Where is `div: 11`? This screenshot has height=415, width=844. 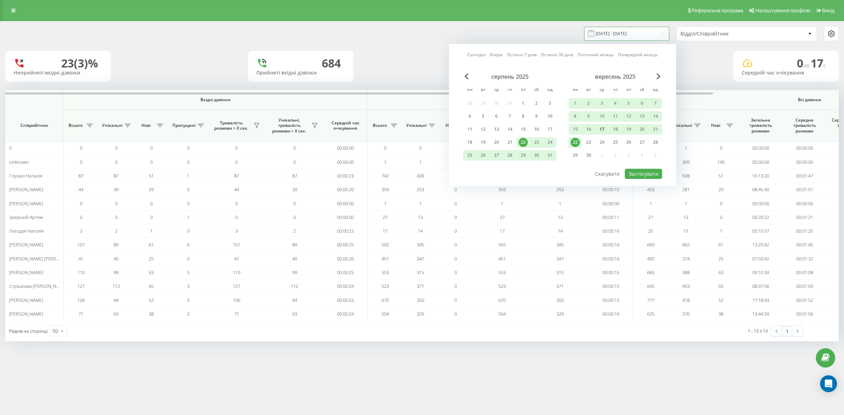 div: 11 is located at coordinates (615, 116).